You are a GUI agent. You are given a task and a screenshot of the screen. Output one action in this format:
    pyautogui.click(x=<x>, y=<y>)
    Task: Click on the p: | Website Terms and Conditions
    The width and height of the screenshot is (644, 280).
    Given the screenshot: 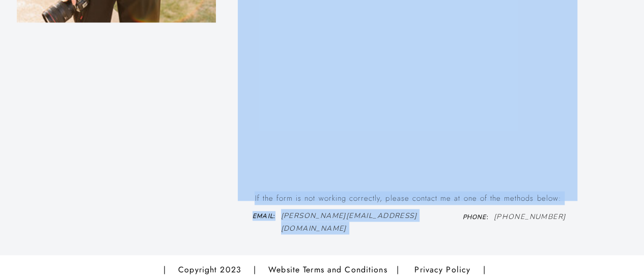 What is the action you would take?
    pyautogui.click(x=327, y=270)
    